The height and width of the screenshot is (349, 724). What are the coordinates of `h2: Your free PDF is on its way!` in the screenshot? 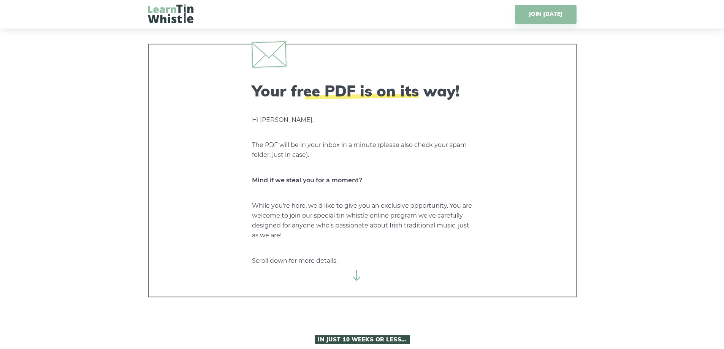 It's located at (362, 91).